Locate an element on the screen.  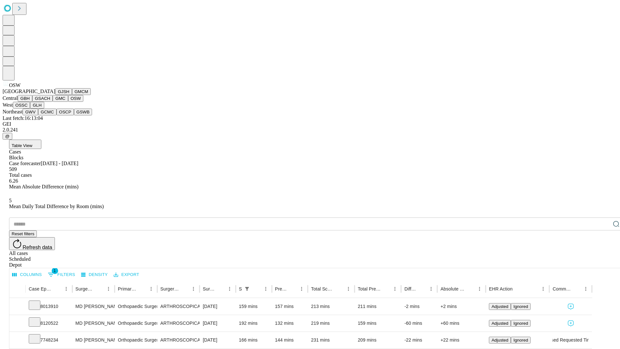
span: Table View is located at coordinates (22, 145).